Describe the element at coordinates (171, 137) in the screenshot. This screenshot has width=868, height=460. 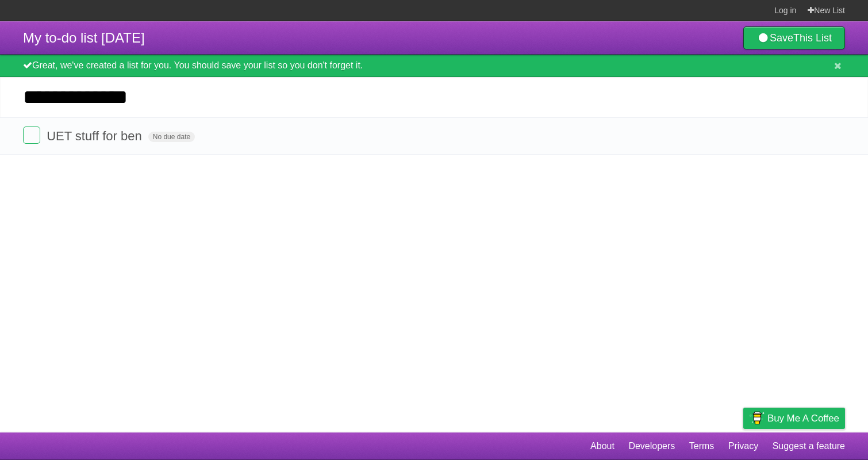
I see `span: No due date` at that location.